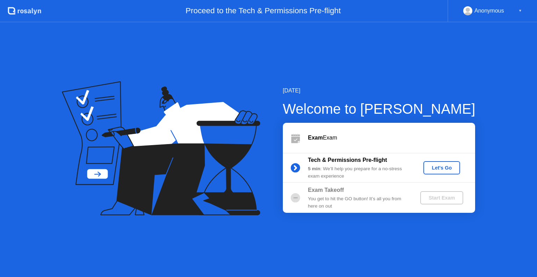  I want to click on div: Exam, so click(391, 138).